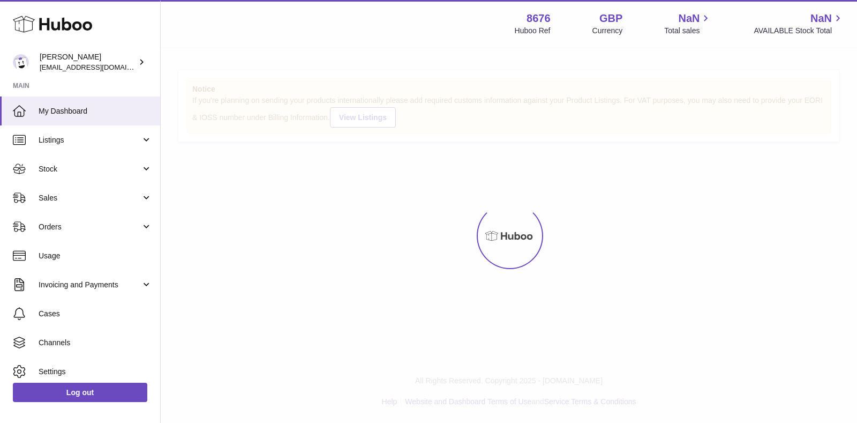  I want to click on span: Usage, so click(95, 255).